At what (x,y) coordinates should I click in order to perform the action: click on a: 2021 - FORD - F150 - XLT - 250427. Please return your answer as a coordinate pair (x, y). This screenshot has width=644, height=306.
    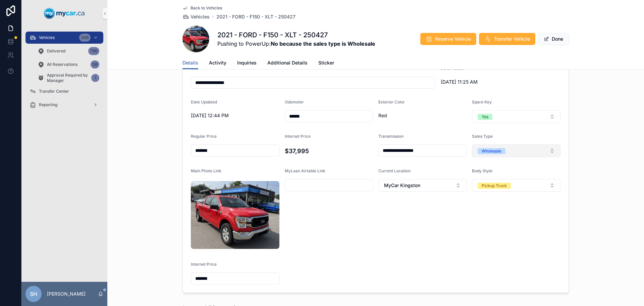
    Looking at the image, I should click on (256, 17).